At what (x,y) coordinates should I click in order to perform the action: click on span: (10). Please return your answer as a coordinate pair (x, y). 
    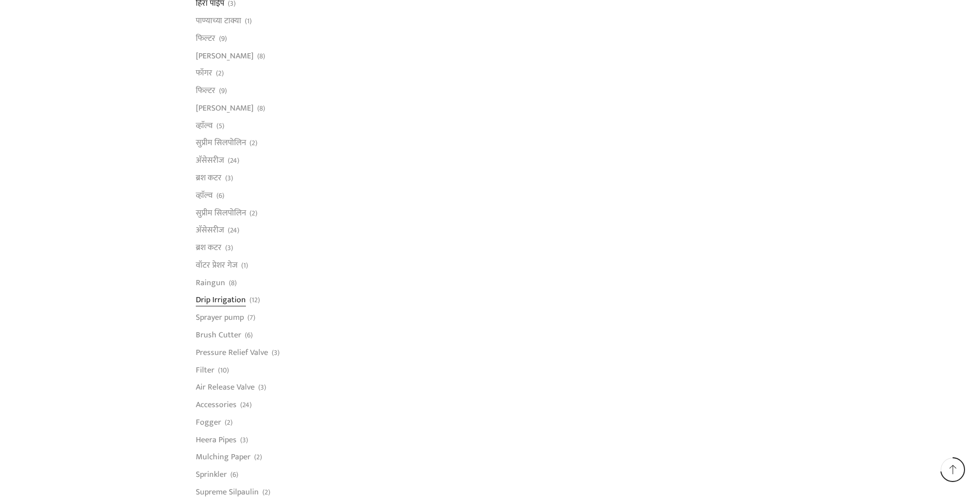
    Looking at the image, I should click on (223, 371).